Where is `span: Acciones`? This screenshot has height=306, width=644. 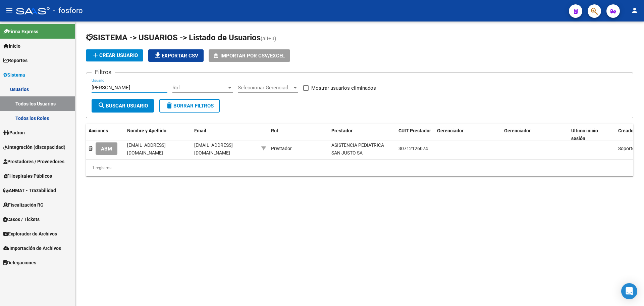 span: Acciones is located at coordinates (98, 130).